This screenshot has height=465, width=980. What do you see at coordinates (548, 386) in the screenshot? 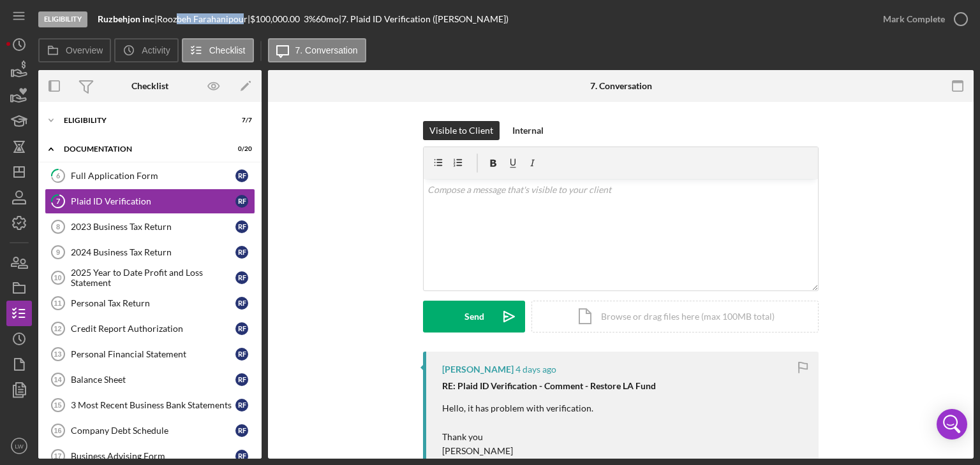
I see `strong: RE: Plaid ID Verification - Comment - Restore LA Fund` at bounding box center [548, 386].